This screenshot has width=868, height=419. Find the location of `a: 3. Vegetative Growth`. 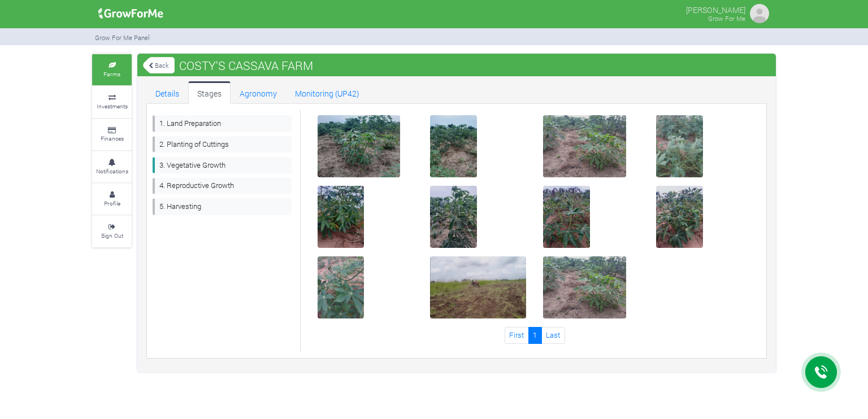

a: 3. Vegetative Growth is located at coordinates (222, 165).